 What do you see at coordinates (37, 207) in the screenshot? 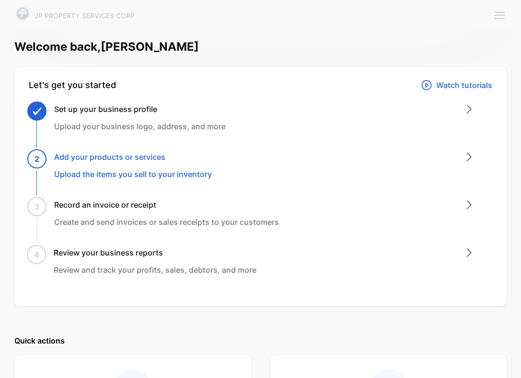
I see `span: 3` at bounding box center [37, 207].